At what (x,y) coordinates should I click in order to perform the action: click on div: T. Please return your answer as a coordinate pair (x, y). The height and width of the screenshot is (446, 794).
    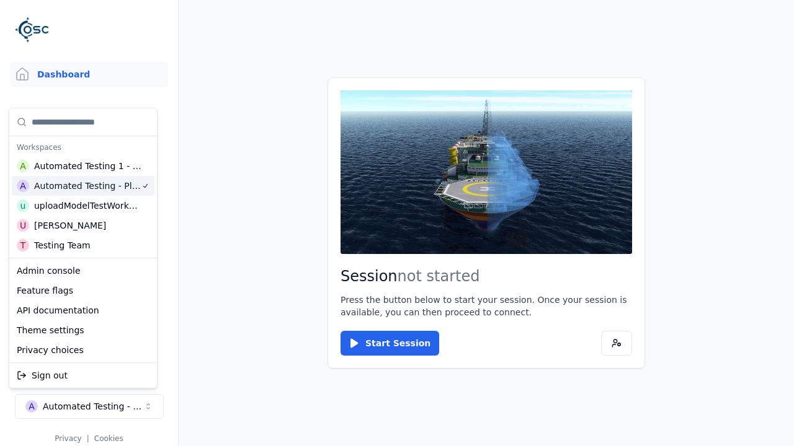
    Looking at the image, I should click on (23, 245).